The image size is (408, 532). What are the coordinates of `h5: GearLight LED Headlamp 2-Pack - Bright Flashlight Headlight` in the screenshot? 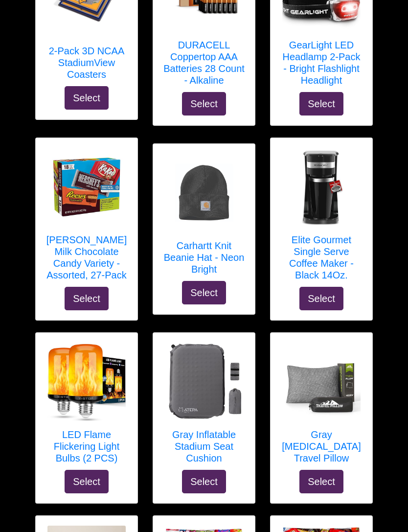 It's located at (322, 62).